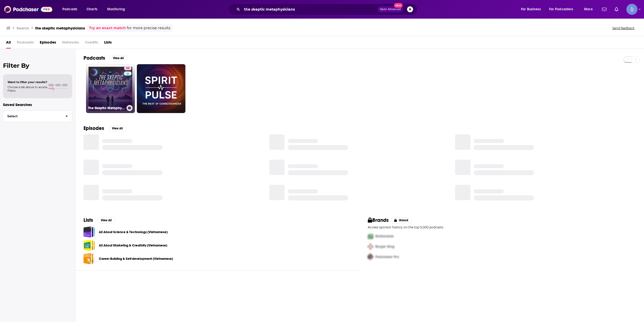 The width and height of the screenshot is (644, 322). I want to click on span: Podchaser Pro, so click(387, 257).